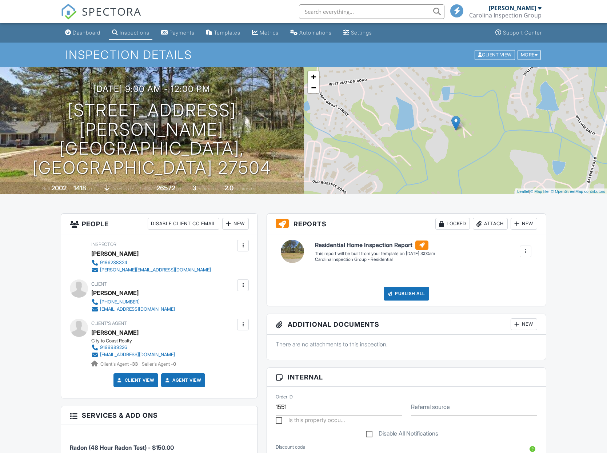 The width and height of the screenshot is (607, 453). I want to click on span: Lot Size, so click(148, 188).